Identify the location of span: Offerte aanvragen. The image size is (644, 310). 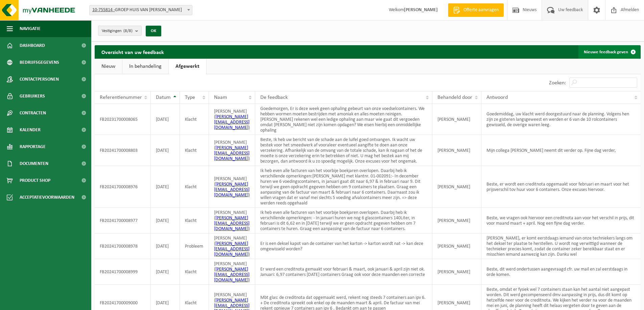
(481, 10).